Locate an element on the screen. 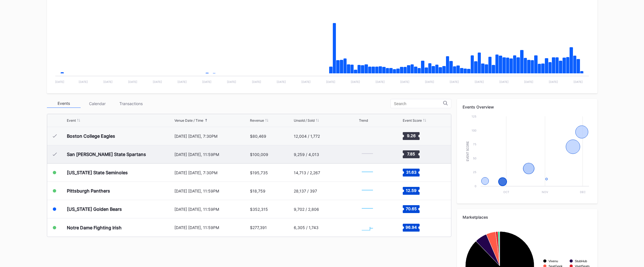  text: Event Score is located at coordinates (467, 151).